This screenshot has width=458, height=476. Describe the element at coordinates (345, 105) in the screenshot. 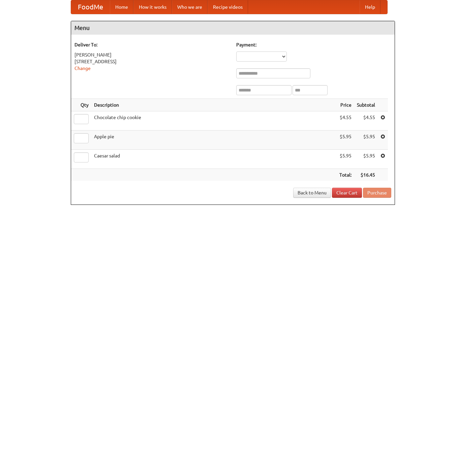

I see `th: Price` at that location.